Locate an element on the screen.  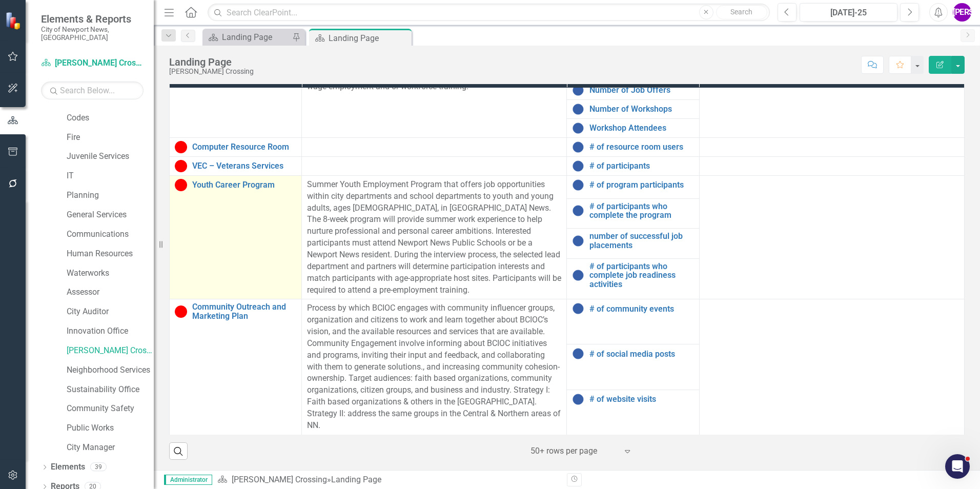
a: City Manager is located at coordinates (110, 447).